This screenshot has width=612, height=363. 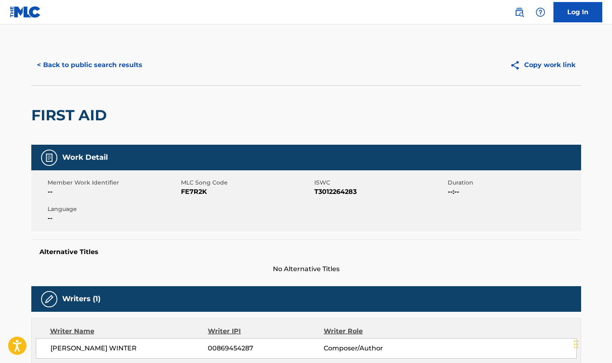 I want to click on span: ISWC, so click(x=380, y=183).